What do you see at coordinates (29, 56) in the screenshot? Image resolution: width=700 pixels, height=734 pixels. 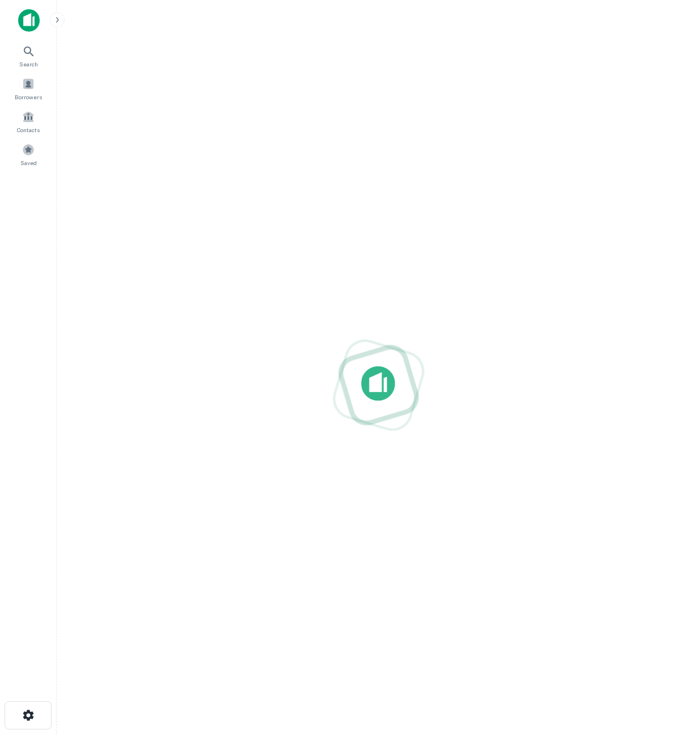 I see `div: Search` at bounding box center [29, 56].